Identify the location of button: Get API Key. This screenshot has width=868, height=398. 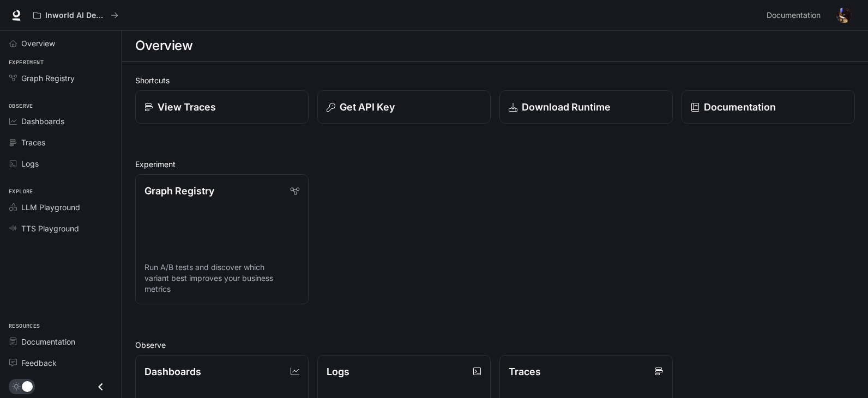
(404, 107).